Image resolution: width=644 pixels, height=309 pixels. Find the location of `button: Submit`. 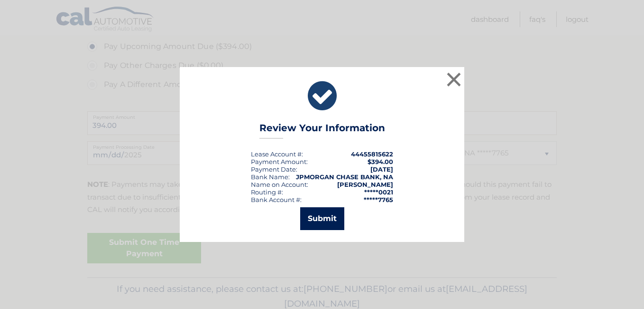

button: Submit is located at coordinates (322, 218).